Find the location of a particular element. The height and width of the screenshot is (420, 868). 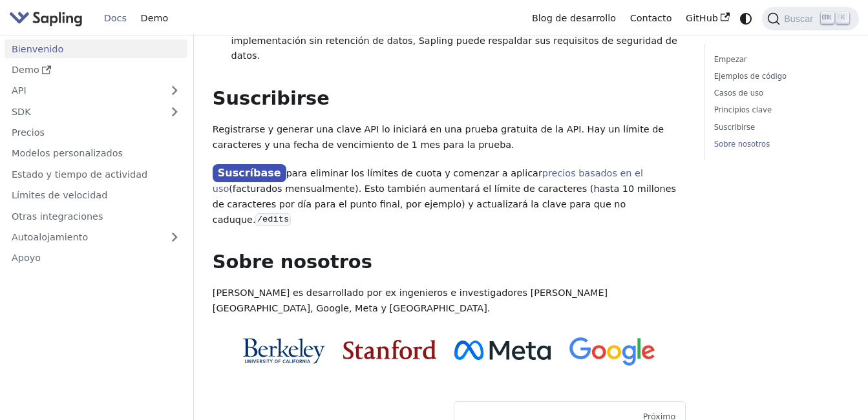

a: Suscríbase is located at coordinates (249, 174).